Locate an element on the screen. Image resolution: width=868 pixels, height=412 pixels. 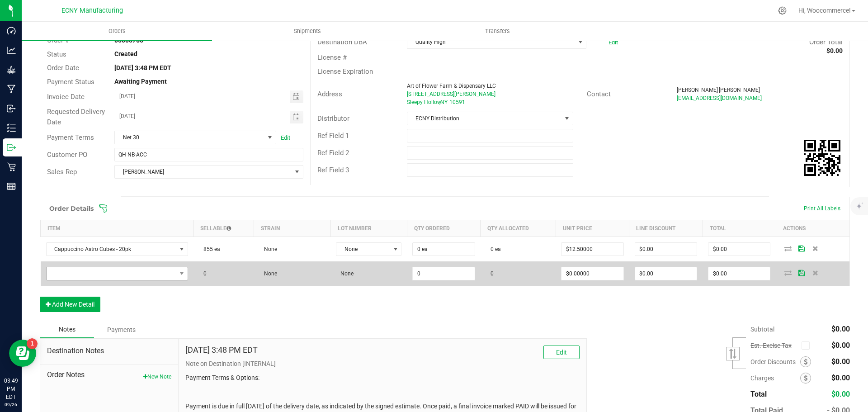
span: ECNY Distribution is located at coordinates (484, 119).